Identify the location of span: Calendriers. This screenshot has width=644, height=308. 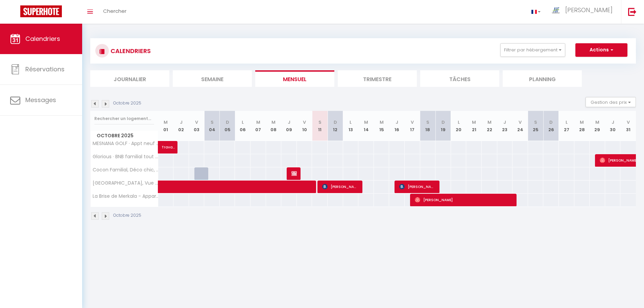
(43, 38).